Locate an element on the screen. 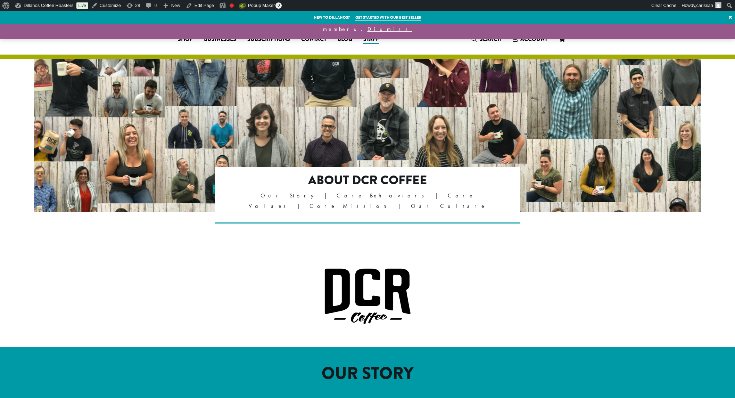  span: Staff is located at coordinates (371, 39).